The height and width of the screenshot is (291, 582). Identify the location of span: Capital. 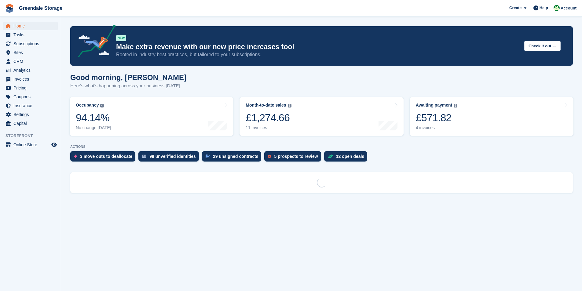
(32, 123).